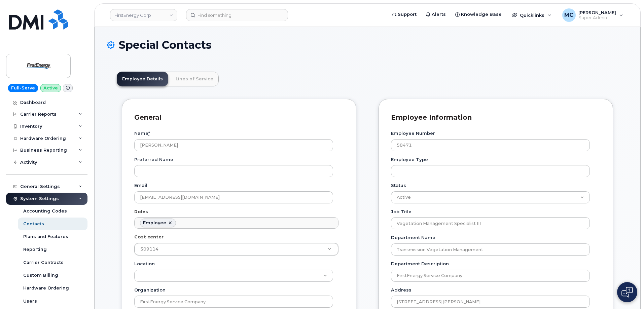  Describe the element at coordinates (236, 249) in the screenshot. I see `a: 509114` at that location.